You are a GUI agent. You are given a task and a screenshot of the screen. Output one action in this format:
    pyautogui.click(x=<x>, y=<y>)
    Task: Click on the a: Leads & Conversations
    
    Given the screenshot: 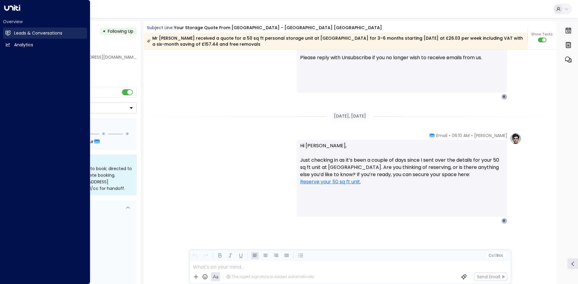 What is the action you would take?
    pyautogui.click(x=45, y=33)
    